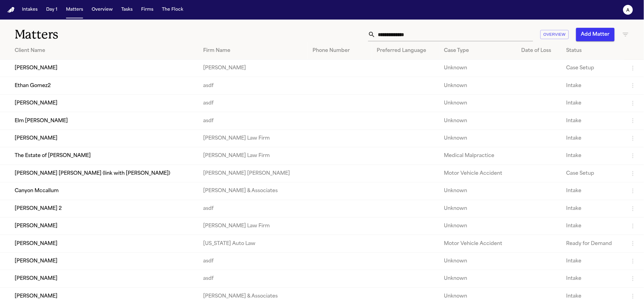 The image size is (644, 300). Describe the element at coordinates (596, 35) in the screenshot. I see `button: Add Matter` at that location.